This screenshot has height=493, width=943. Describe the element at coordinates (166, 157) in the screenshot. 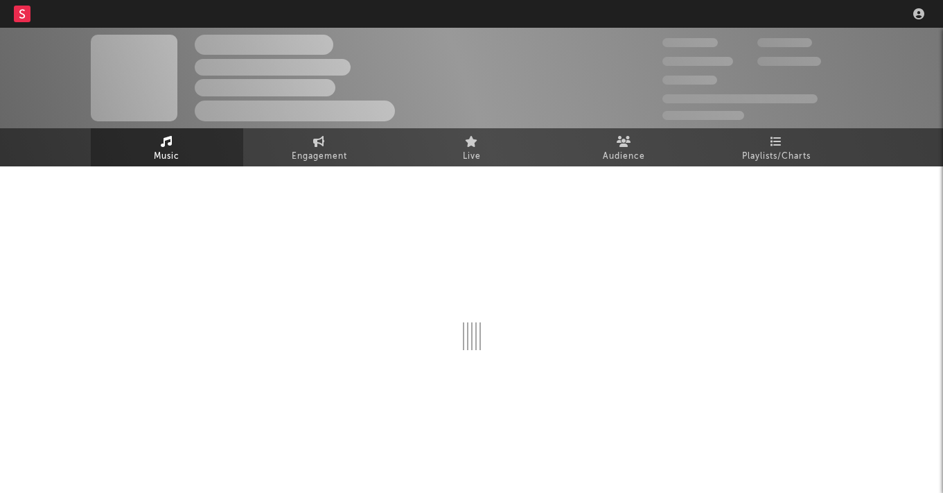

I see `span: Music` at that location.